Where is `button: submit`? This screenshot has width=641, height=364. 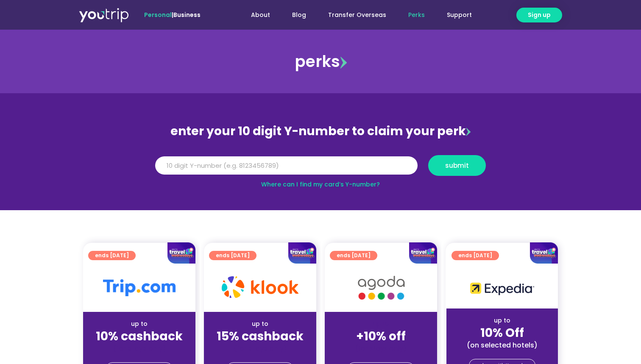 button: submit is located at coordinates (457, 165).